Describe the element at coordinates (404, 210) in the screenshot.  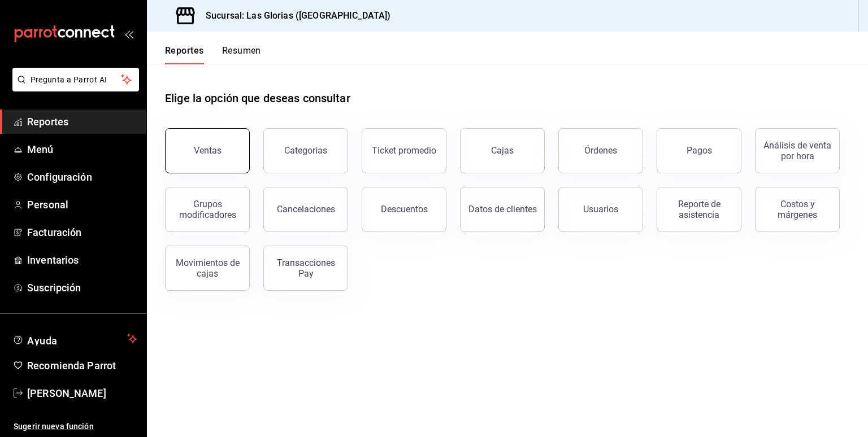
I see `button: Descuentos` at that location.